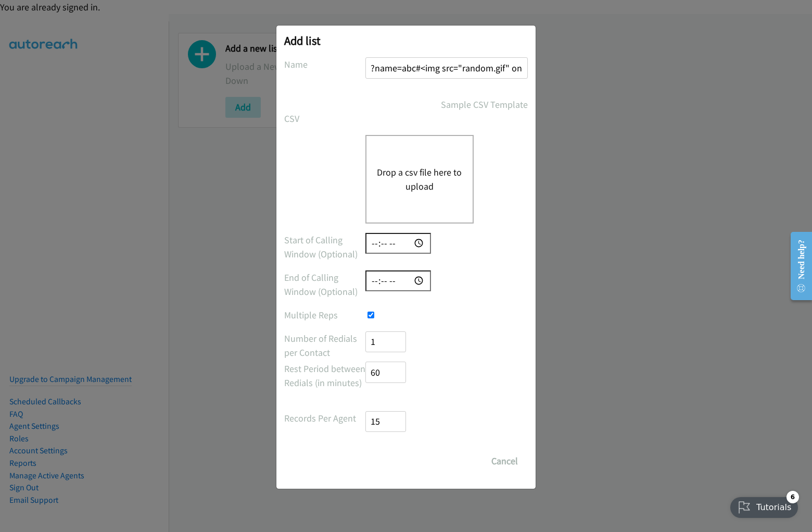 This screenshot has height=532, width=812. Describe the element at coordinates (420, 179) in the screenshot. I see `button: Drop a csv file here to upload` at that location.